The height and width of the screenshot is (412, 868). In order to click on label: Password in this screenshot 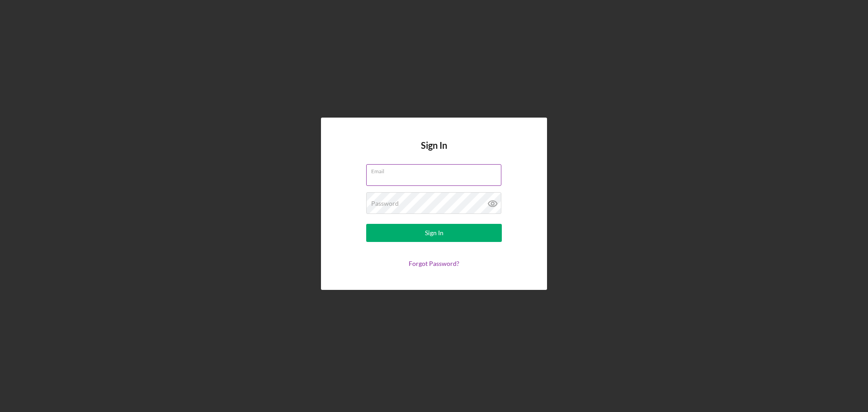, I will do `click(385, 203)`.